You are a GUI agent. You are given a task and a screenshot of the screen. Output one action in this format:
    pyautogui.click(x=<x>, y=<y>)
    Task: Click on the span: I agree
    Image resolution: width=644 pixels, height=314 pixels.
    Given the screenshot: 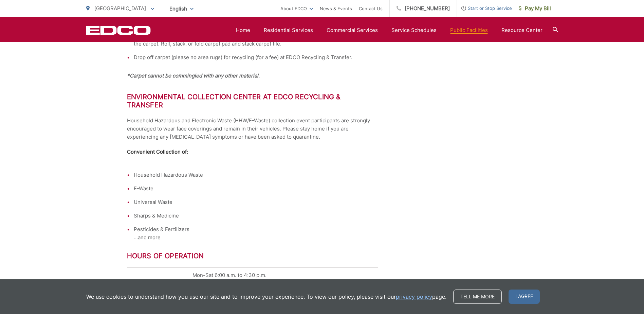 What is the action you would take?
    pyautogui.click(x=524, y=297)
    